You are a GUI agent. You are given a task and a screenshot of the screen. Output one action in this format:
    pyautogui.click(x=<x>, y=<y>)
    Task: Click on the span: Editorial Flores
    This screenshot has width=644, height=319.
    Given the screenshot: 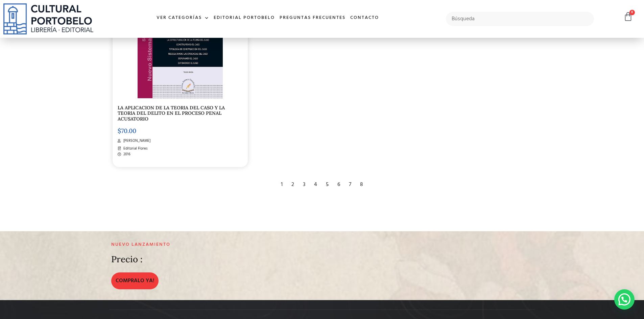 What is the action you would take?
    pyautogui.click(x=134, y=149)
    